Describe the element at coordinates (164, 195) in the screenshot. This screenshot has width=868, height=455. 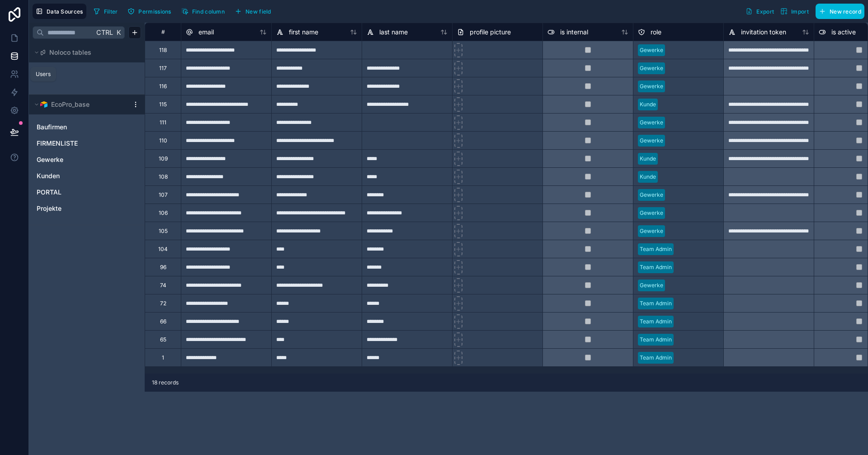
I see `div: 107` at that location.